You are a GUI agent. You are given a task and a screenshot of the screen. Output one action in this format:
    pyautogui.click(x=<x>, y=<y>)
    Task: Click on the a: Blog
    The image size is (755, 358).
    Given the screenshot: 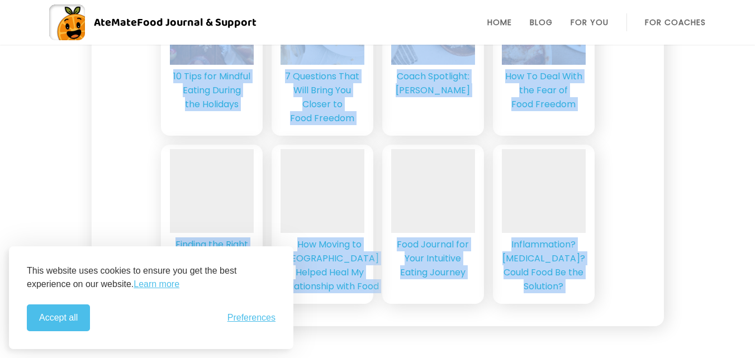 What is the action you would take?
    pyautogui.click(x=541, y=22)
    